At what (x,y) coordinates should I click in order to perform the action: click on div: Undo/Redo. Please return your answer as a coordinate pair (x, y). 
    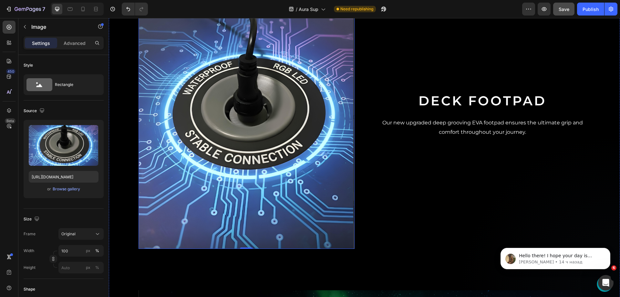
    Looking at the image, I should click on (135, 9).